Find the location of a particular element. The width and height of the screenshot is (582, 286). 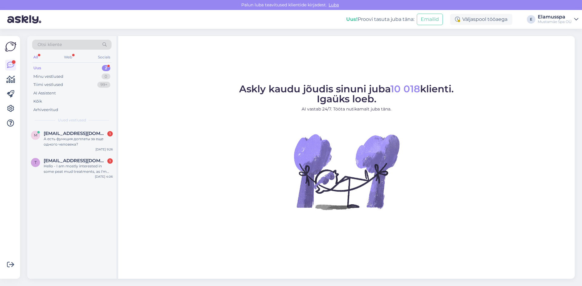

span: 10 018 is located at coordinates (405, 89).